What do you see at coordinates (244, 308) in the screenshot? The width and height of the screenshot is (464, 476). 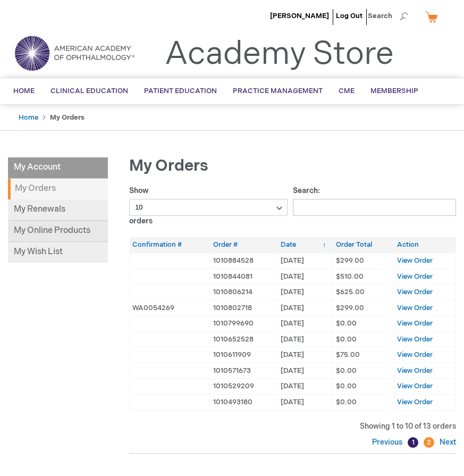 I see `td: 1010802718` at bounding box center [244, 308].